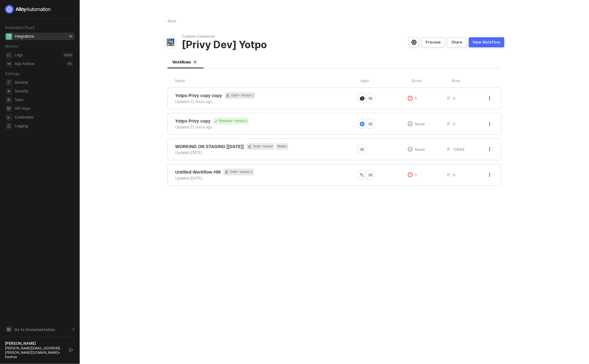  I want to click on div: New Workflow, so click(487, 42).